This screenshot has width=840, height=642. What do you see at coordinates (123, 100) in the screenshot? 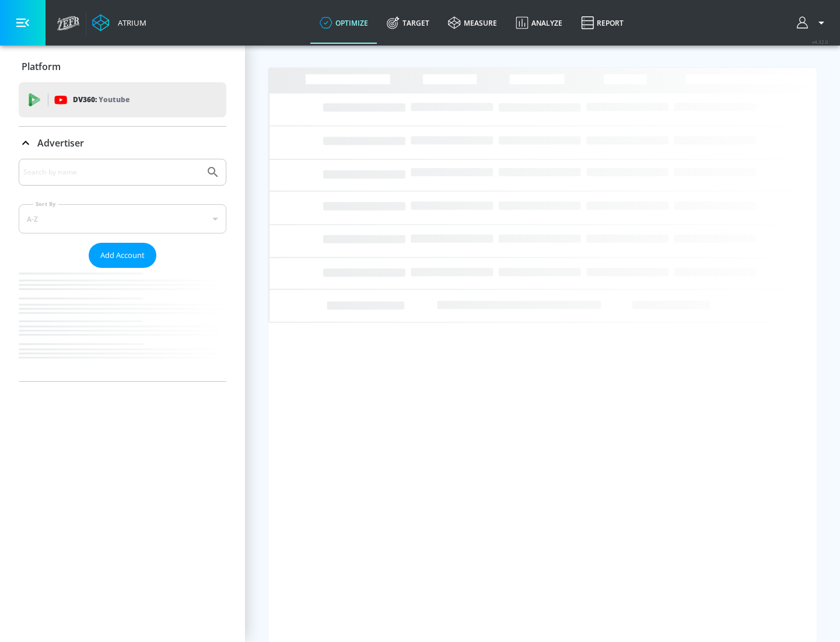
I see `div: DV360: Youtube` at bounding box center [123, 100].